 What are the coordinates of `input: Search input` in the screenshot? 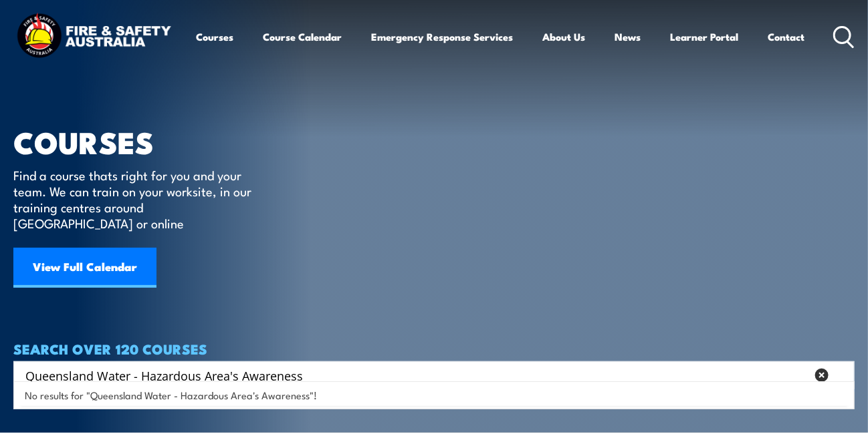 It's located at (416, 376).